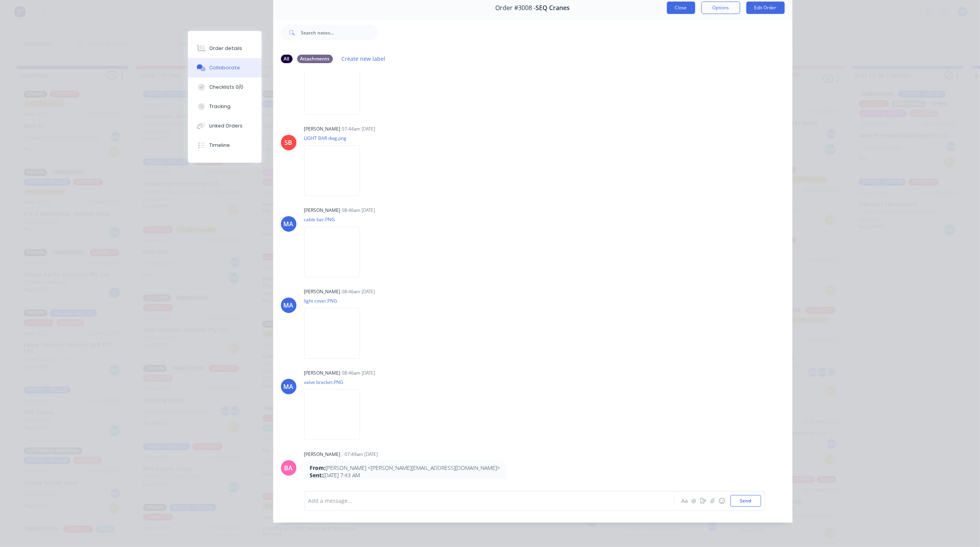 This screenshot has width=980, height=547. I want to click on div: All, so click(287, 59).